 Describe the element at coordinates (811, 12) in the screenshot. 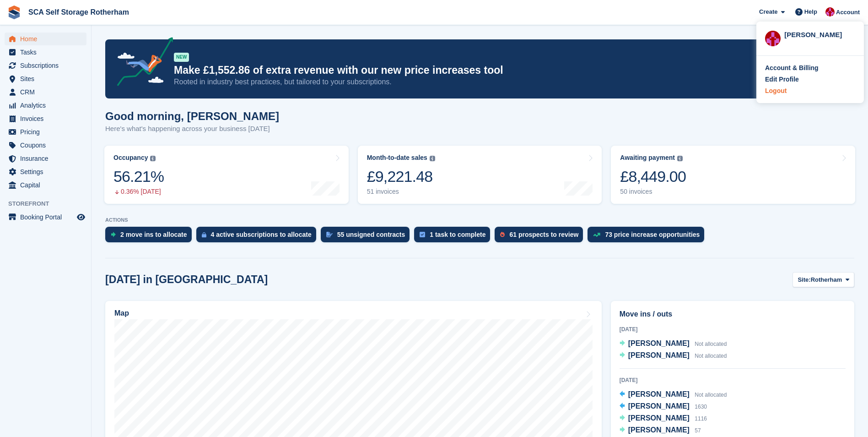

I see `span: Help` at that location.